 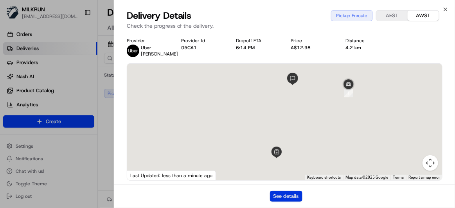 I want to click on img: uber-new-logo.jpeg, so click(x=133, y=51).